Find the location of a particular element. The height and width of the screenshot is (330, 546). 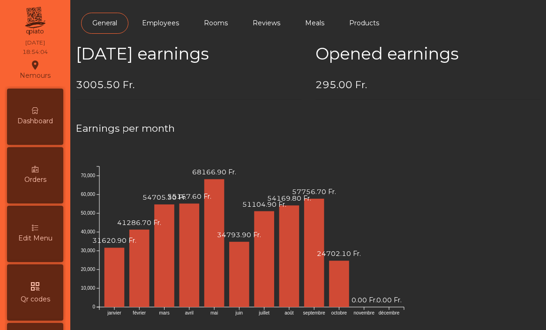

div: Nemours is located at coordinates (35, 70).